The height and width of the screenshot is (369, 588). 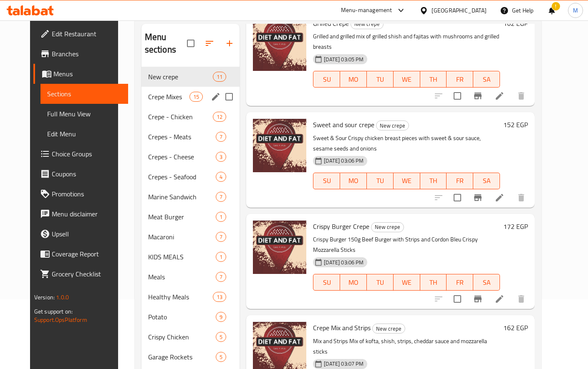 What do you see at coordinates (182, 357) in the screenshot?
I see `div: Garage Rockets` at bounding box center [182, 357].